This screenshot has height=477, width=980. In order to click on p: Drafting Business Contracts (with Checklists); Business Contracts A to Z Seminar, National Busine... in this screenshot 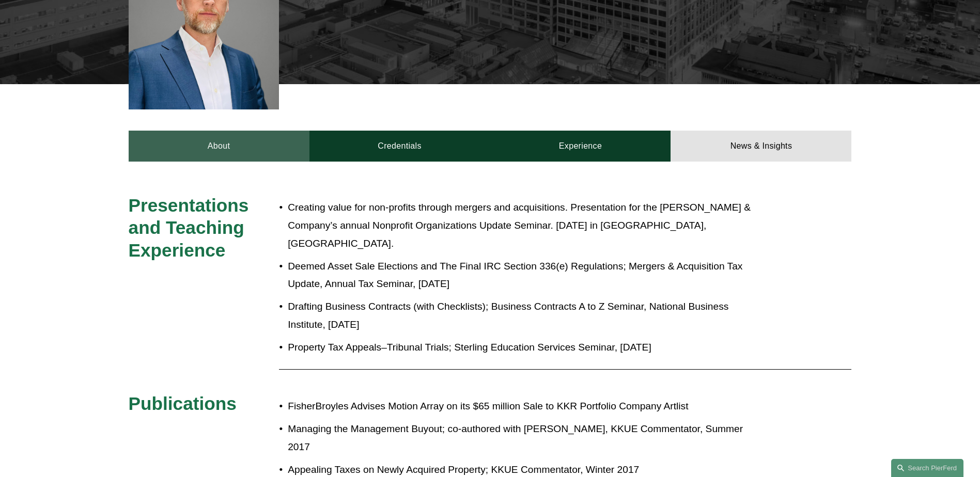, I will do `click(524, 315)`.